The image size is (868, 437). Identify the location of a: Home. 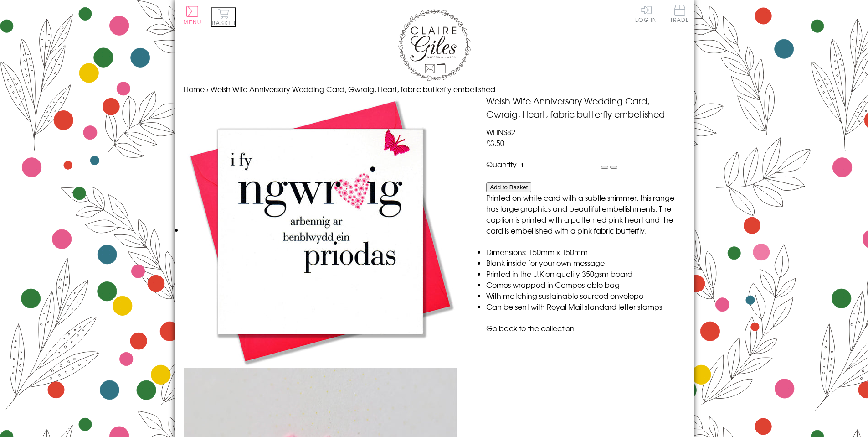
(194, 89).